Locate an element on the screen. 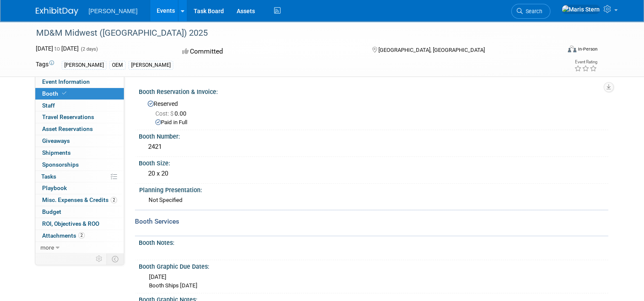 This screenshot has height=301, width=644. div: OEM is located at coordinates (118, 65).